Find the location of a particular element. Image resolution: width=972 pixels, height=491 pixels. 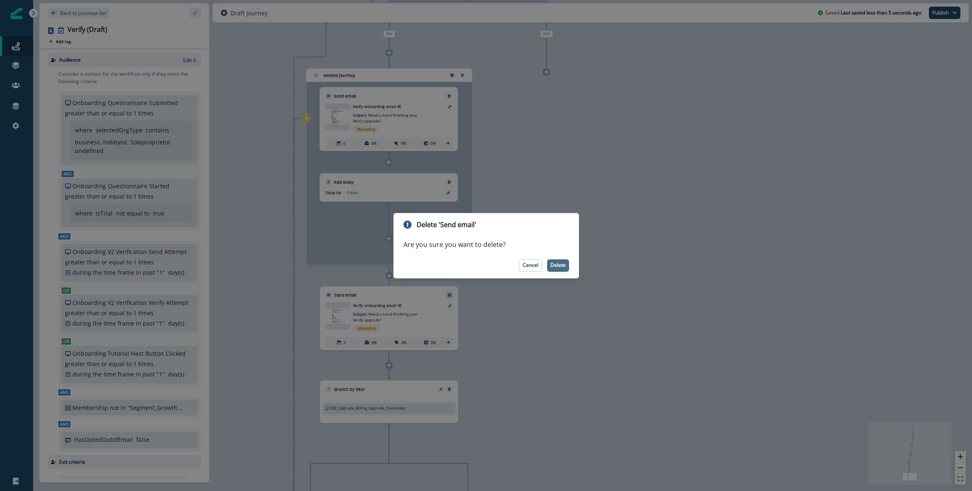

p: Cancel is located at coordinates (530, 265).